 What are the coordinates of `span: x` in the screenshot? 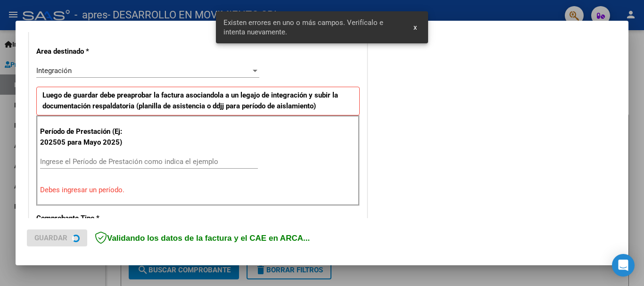 It's located at (415, 28).